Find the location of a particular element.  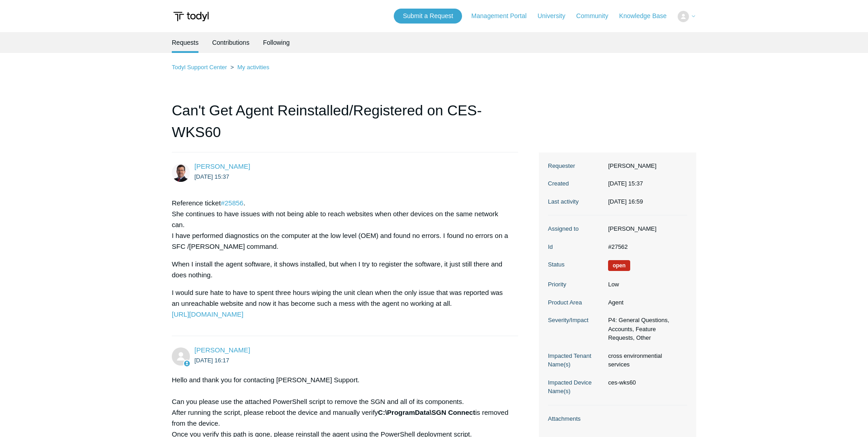

dd: Agent is located at coordinates (645, 302).